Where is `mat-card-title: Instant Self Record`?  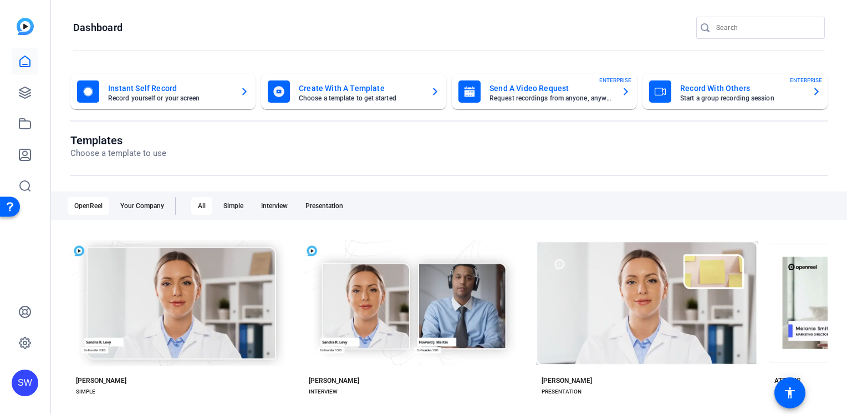 mat-card-title: Instant Self Record is located at coordinates (170, 88).